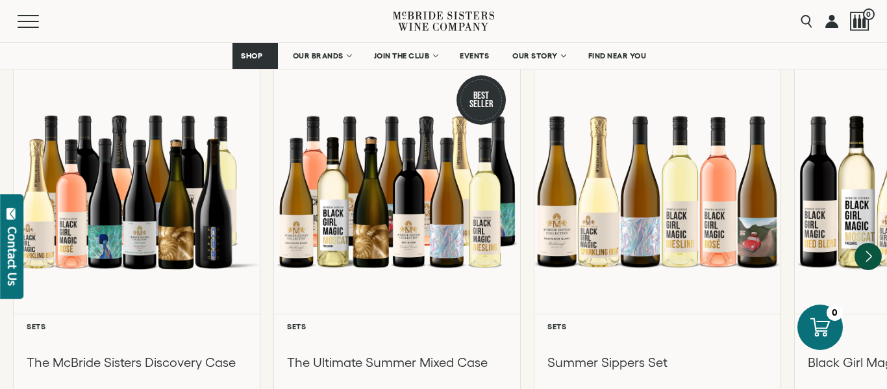 The image size is (887, 389). Describe the element at coordinates (41, 21) in the screenshot. I see `button: Mobile Menu Trigger` at that location.